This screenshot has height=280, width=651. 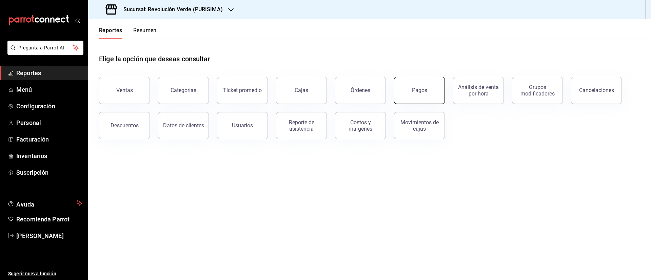 What do you see at coordinates (419, 90) in the screenshot?
I see `div: Pagos` at bounding box center [419, 90].